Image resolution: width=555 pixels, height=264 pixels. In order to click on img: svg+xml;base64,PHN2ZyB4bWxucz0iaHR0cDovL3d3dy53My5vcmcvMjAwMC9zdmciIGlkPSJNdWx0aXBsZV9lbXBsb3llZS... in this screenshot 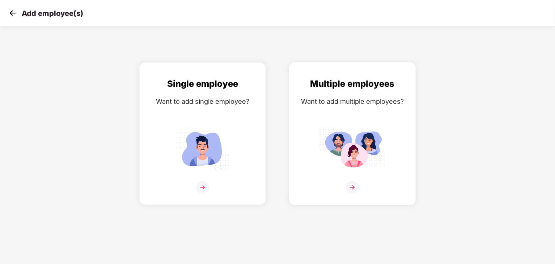, I will do `click(352, 149)`.